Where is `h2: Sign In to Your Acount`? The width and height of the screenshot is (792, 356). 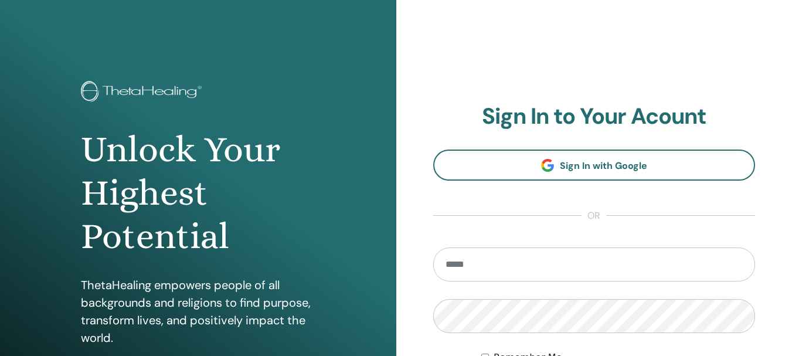
h2: Sign In to Your Acount is located at coordinates (594, 117).